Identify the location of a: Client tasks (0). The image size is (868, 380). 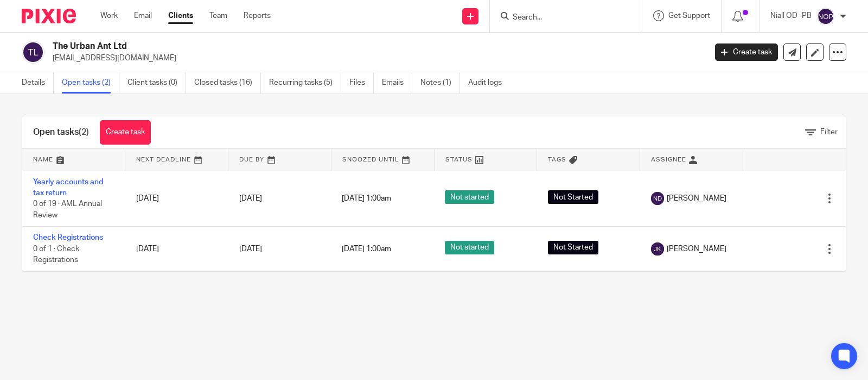
(157, 82).